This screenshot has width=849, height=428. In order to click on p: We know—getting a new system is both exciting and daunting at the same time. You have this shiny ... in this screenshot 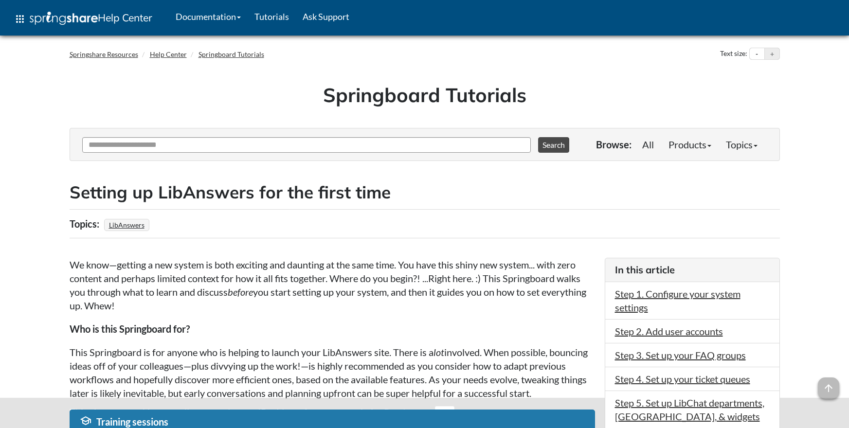, I will do `click(332, 285)`.